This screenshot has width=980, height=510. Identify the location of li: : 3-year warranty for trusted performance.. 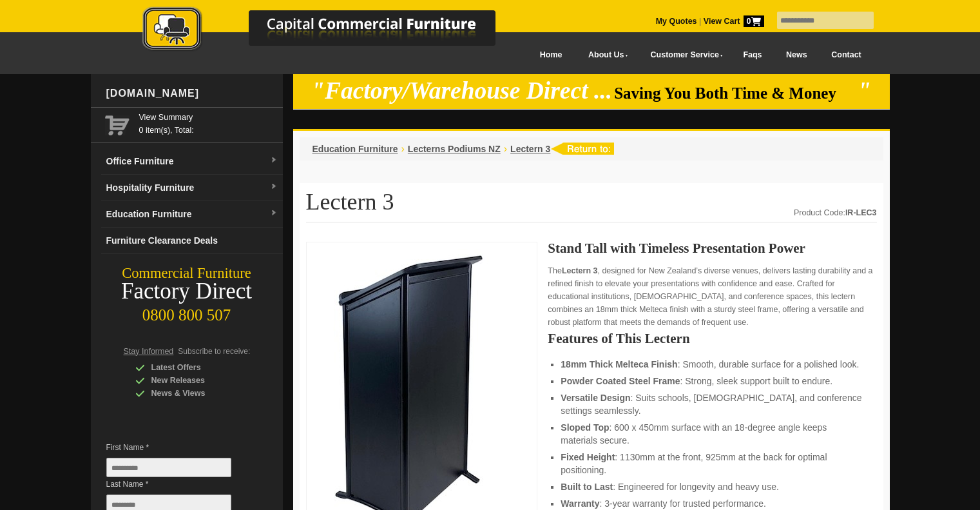
(712, 503).